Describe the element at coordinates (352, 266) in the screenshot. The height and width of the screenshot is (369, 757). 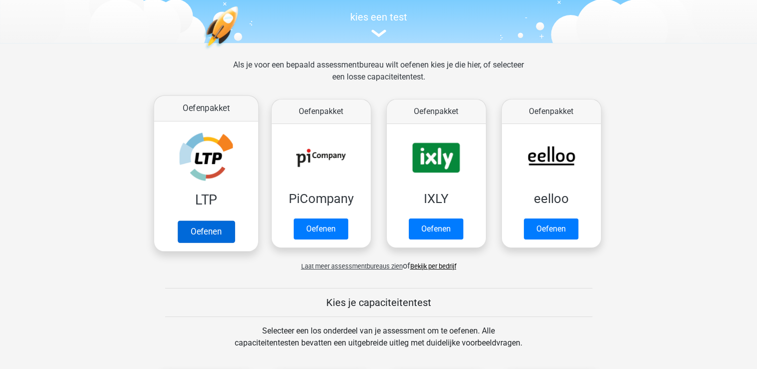
I see `span: Laat meer assessmentbureaus zien` at that location.